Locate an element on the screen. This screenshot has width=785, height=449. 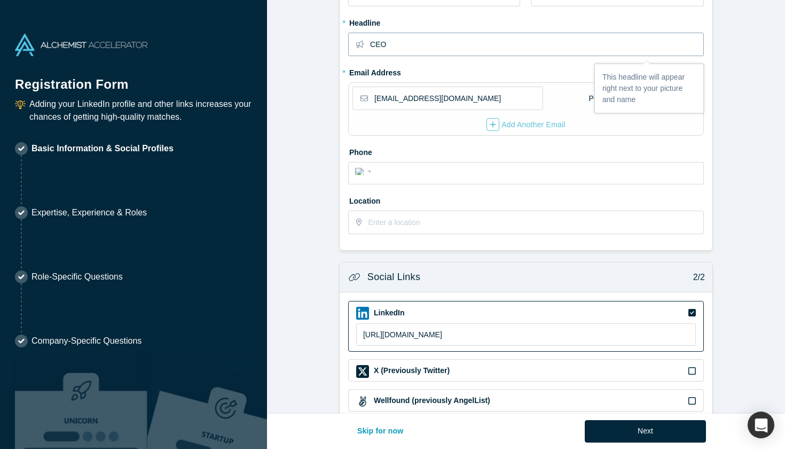
img: Alchemist Accelerator Logo is located at coordinates (81, 45).